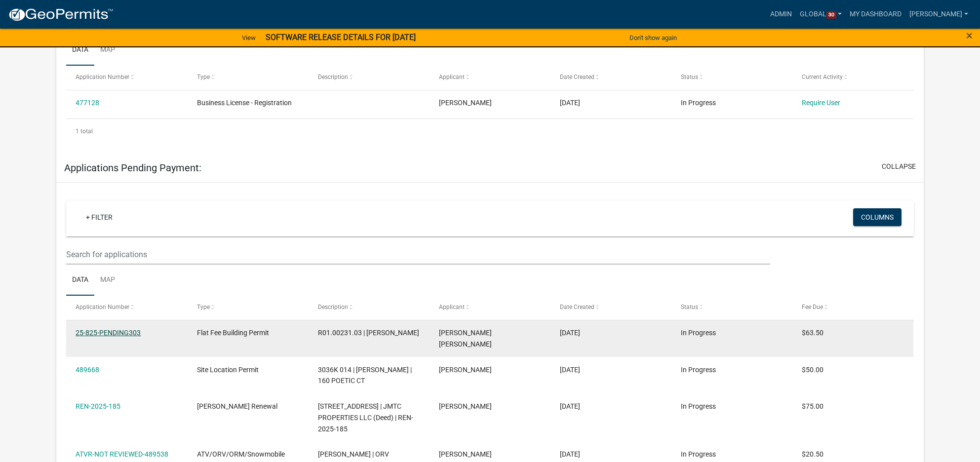  I want to click on a: 25-825-PENDING303, so click(108, 333).